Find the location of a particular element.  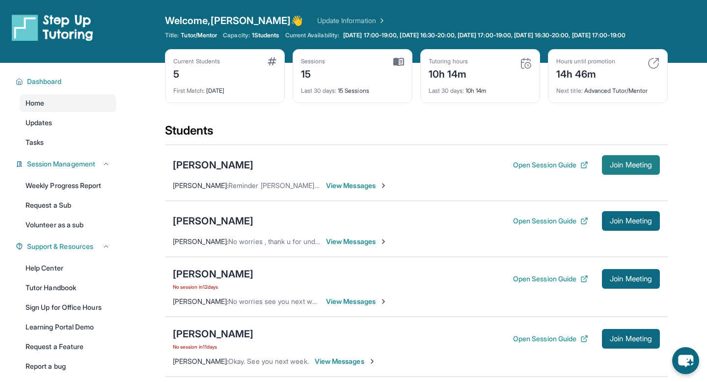

div: 15 Sessions is located at coordinates (353, 88).